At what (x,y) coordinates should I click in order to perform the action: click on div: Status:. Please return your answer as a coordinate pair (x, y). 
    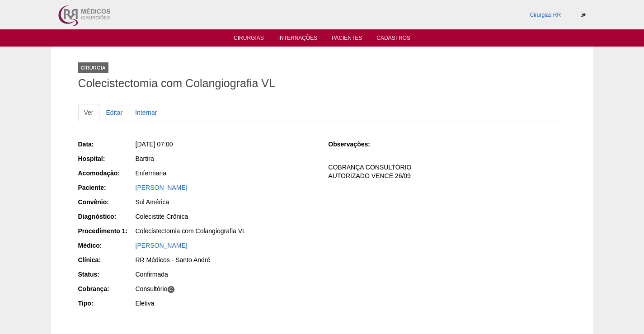
    Looking at the image, I should click on (106, 274).